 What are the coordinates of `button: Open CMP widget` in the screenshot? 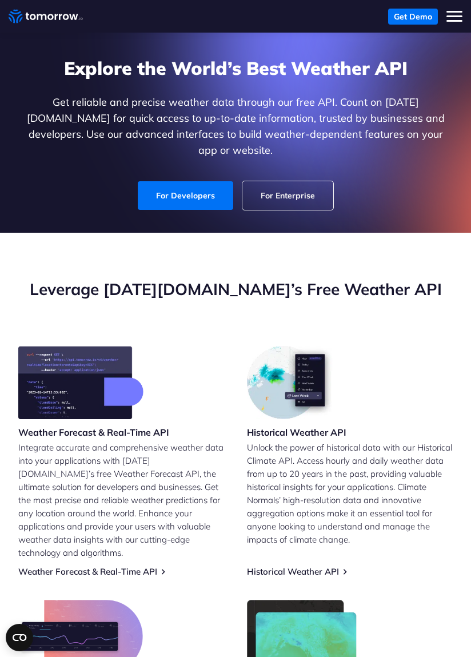 It's located at (19, 637).